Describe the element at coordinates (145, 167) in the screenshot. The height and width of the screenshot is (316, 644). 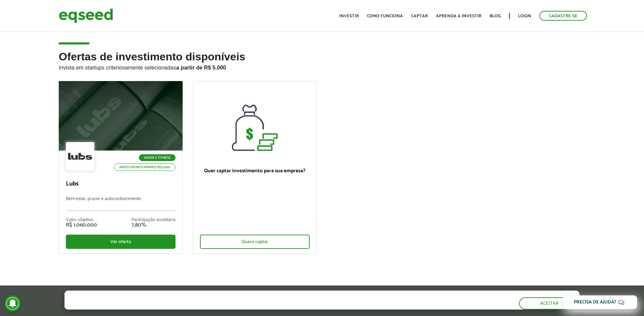
I see `p: Investimento mínimo: R$ 5.000` at that location.